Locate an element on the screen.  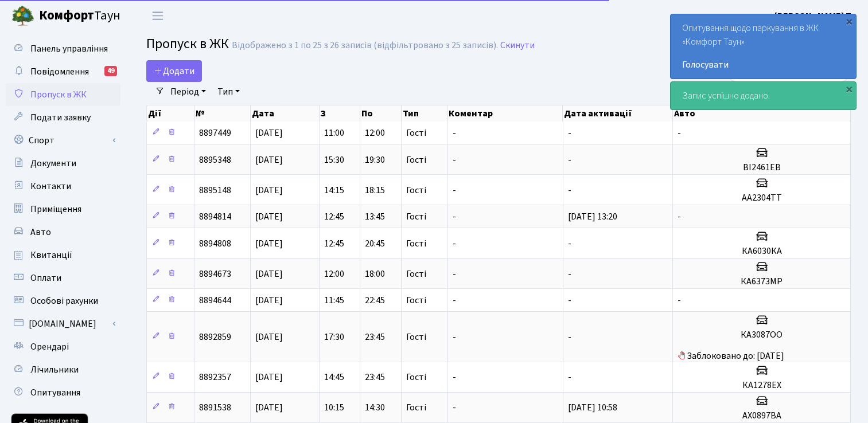
a: Орендарі is located at coordinates (63, 347).